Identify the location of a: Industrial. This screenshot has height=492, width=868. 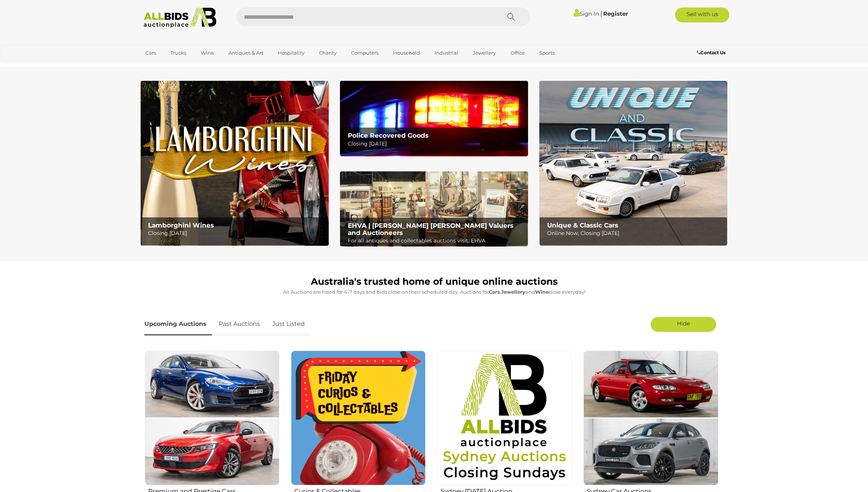
(446, 53).